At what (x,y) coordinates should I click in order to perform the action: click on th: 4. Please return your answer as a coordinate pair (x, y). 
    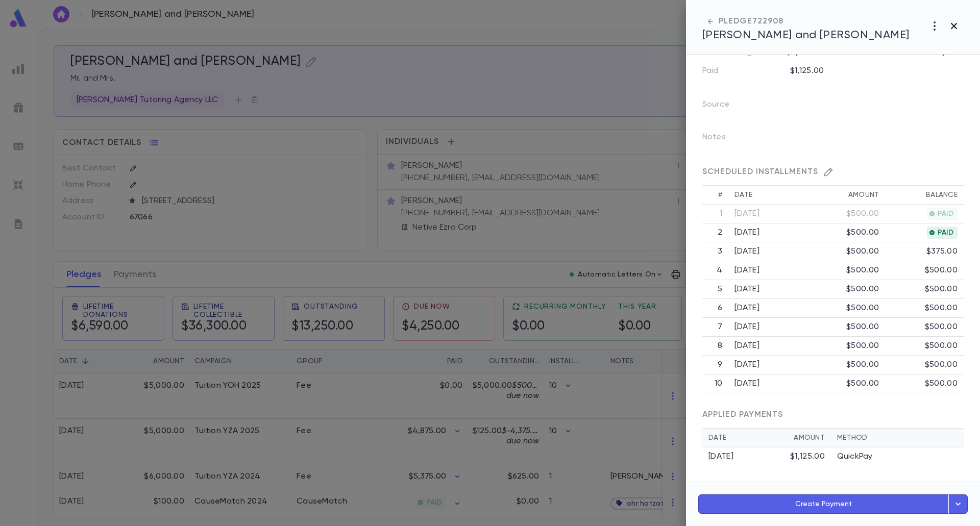
    Looking at the image, I should click on (715, 270).